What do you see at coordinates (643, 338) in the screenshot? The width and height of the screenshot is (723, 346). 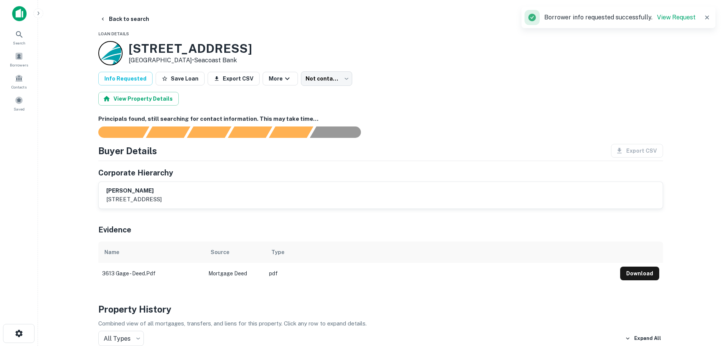 I see `button: Expand All` at bounding box center [643, 338].